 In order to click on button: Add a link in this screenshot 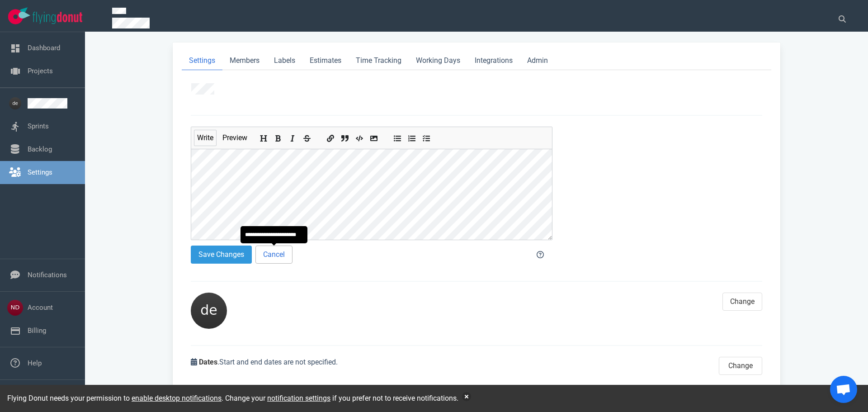, I will do `click(331, 136)`.